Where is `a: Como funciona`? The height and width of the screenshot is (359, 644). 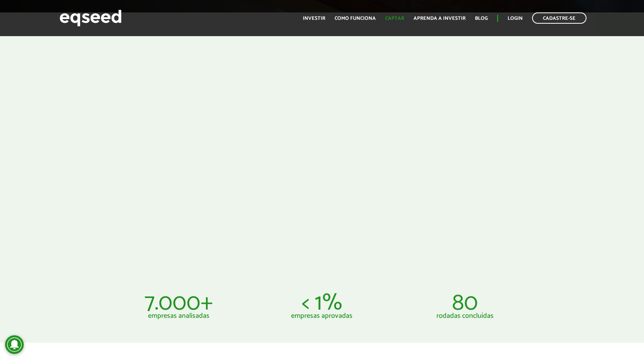 a: Como funciona is located at coordinates (355, 18).